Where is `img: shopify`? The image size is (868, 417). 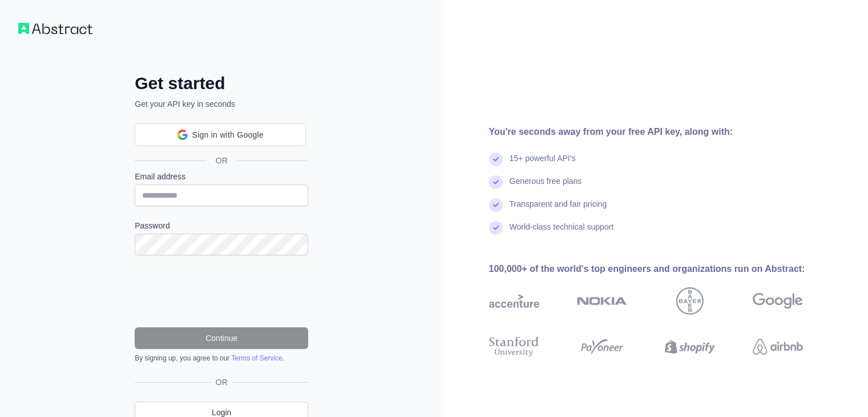 img: shopify is located at coordinates (690, 347).